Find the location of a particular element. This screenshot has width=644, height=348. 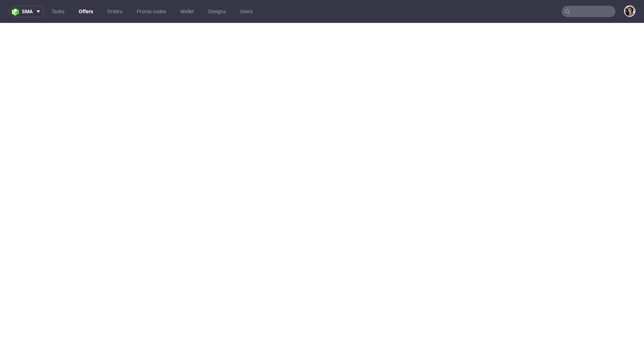

a: Users is located at coordinates (247, 12).